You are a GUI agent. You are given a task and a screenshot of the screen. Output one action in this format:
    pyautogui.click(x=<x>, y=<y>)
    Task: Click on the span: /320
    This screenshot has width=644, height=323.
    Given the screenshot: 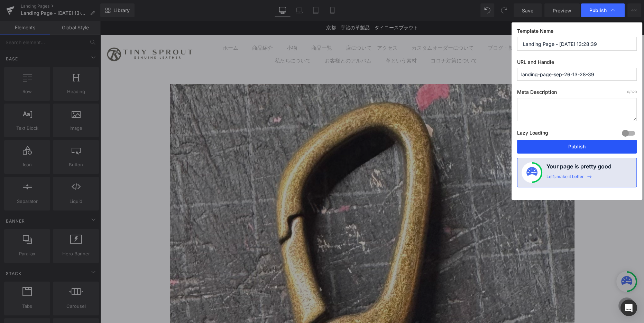 What is the action you would take?
    pyautogui.click(x=632, y=92)
    